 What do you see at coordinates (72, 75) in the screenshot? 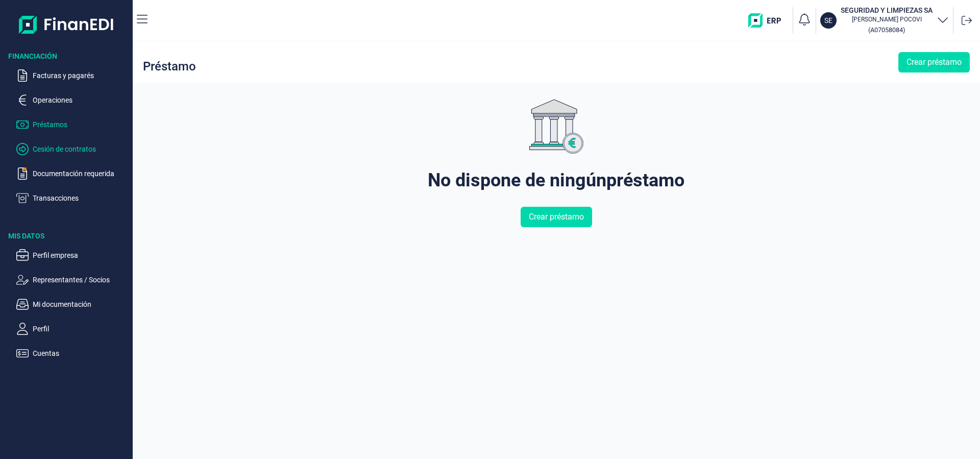
I see `button: Facturas y pagarés` at bounding box center [72, 75].